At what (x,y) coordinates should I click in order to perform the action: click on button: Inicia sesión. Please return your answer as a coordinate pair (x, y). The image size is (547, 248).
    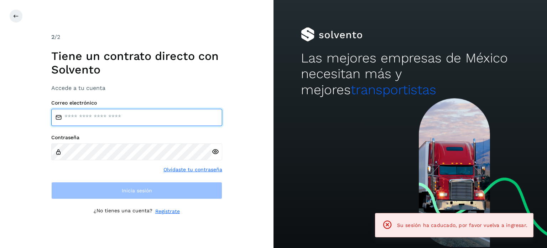
    Looking at the image, I should click on (137, 190).